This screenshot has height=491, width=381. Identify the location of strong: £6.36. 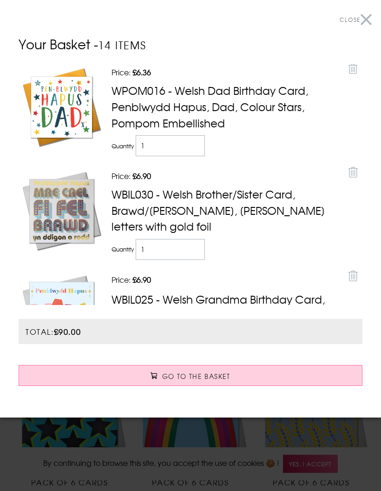
(141, 72).